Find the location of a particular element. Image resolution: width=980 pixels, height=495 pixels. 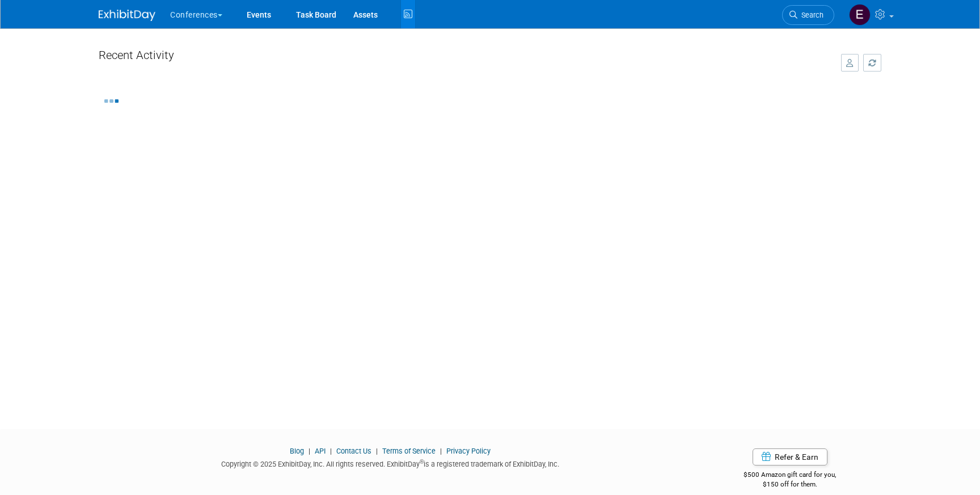

div: $150 off for them. is located at coordinates (790, 484).